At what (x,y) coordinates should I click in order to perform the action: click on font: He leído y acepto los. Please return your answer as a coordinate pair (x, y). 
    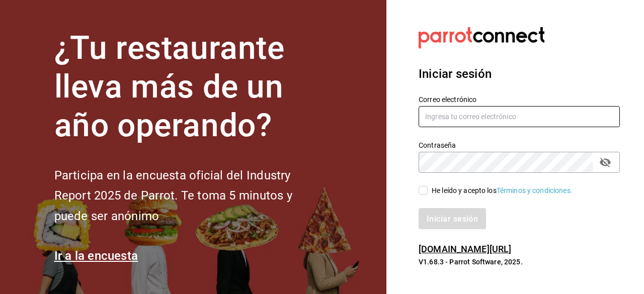
    Looking at the image, I should click on (464, 190).